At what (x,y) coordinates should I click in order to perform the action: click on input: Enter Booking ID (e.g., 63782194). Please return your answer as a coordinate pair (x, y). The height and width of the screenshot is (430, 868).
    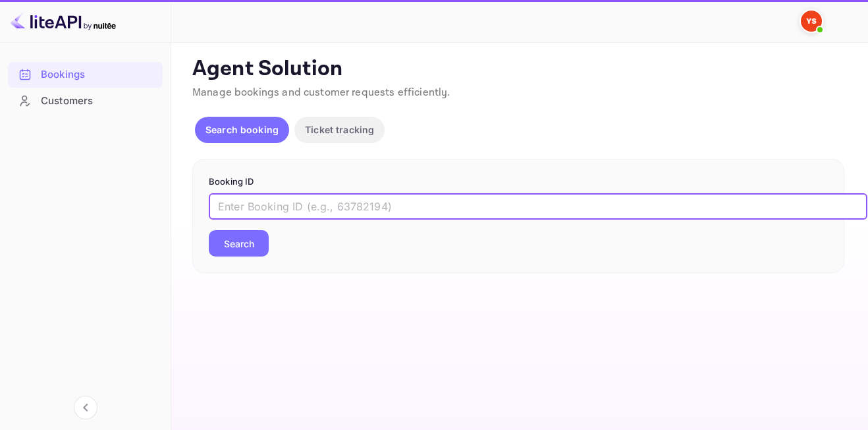
    Looking at the image, I should click on (538, 206).